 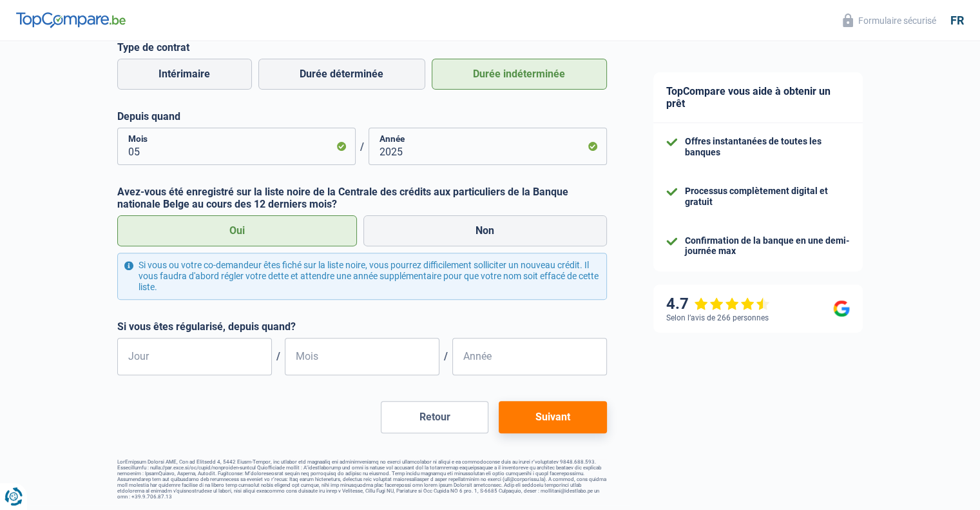 I want to click on label: Depuis quand, so click(x=362, y=116).